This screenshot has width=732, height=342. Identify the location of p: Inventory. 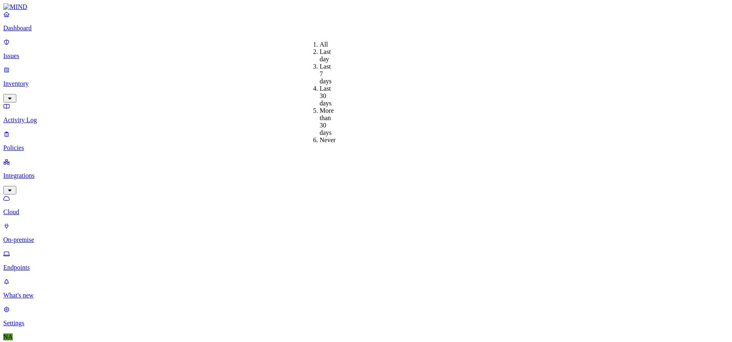
(366, 84).